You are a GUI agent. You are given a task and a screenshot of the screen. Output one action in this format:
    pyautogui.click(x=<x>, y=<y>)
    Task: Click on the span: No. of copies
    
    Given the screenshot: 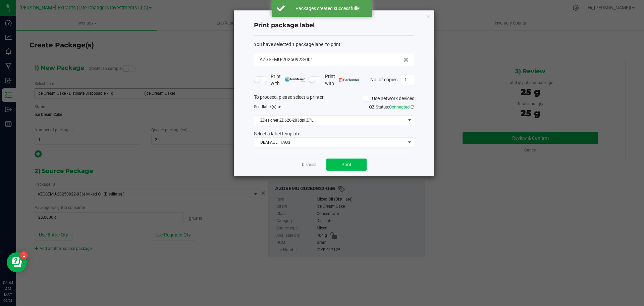 What is the action you would take?
    pyautogui.click(x=384, y=79)
    